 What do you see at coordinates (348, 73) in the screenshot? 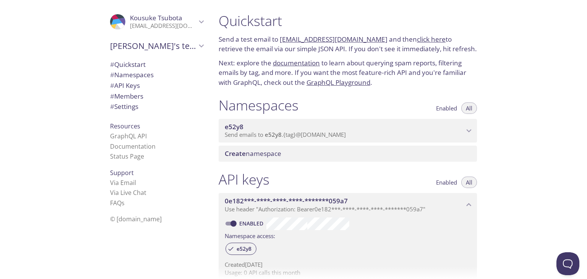
I see `p: Next: explore the to learn about querying spam reports, filtering emails by tag, and more. If you...` at bounding box center [348, 73].